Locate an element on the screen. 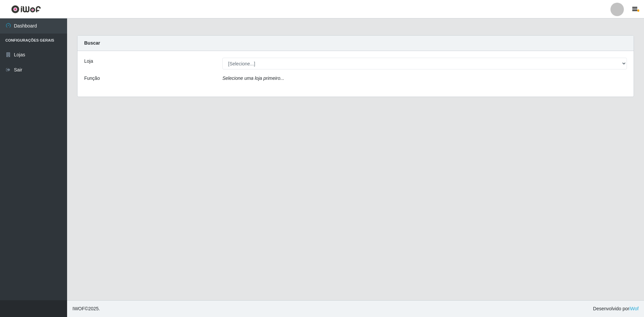 This screenshot has width=644, height=317. a: iWof is located at coordinates (634, 309).